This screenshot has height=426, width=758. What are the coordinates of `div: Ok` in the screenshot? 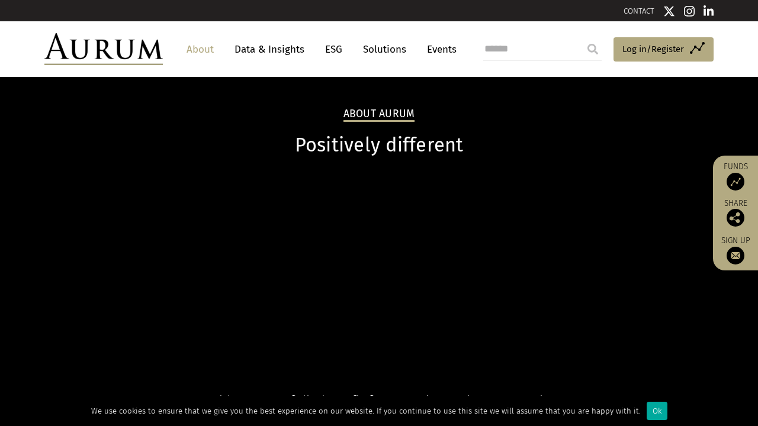 It's located at (657, 411).